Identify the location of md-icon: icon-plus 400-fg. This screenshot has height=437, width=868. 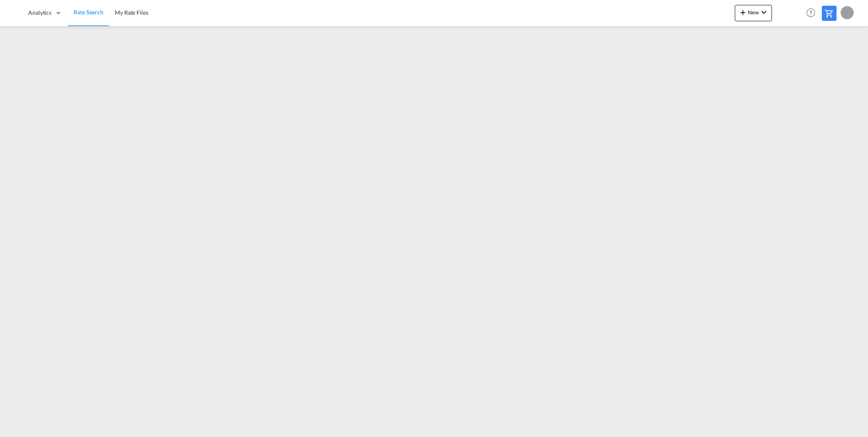
(743, 12).